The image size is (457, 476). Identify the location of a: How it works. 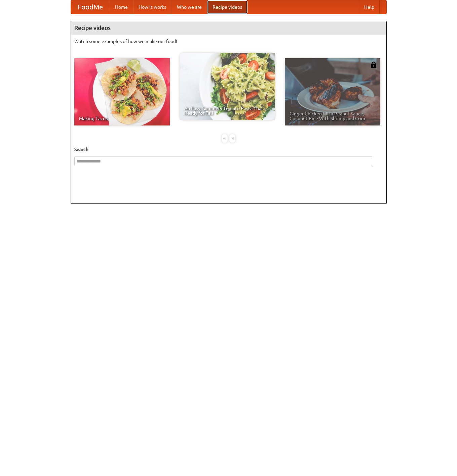
(152, 7).